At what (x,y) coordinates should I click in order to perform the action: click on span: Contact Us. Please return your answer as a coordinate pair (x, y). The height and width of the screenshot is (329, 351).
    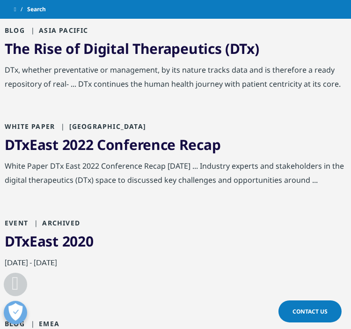
    Looking at the image, I should click on (310, 311).